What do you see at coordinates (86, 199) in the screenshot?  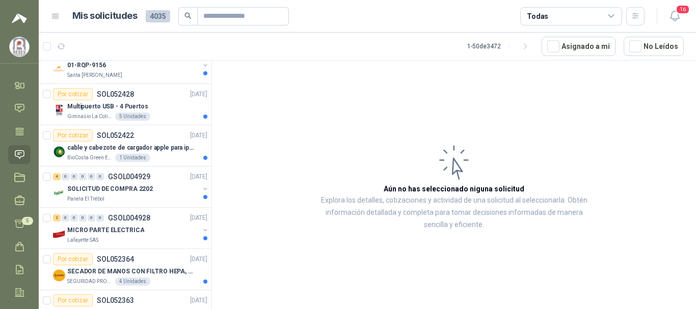 I see `p: Panela El Trébol` at bounding box center [86, 199].